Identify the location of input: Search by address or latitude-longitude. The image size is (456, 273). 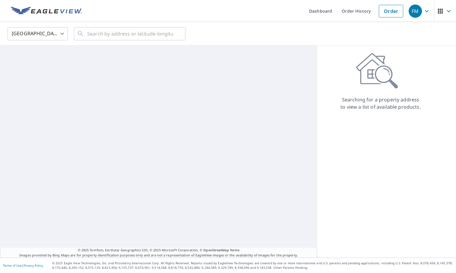
(130, 34).